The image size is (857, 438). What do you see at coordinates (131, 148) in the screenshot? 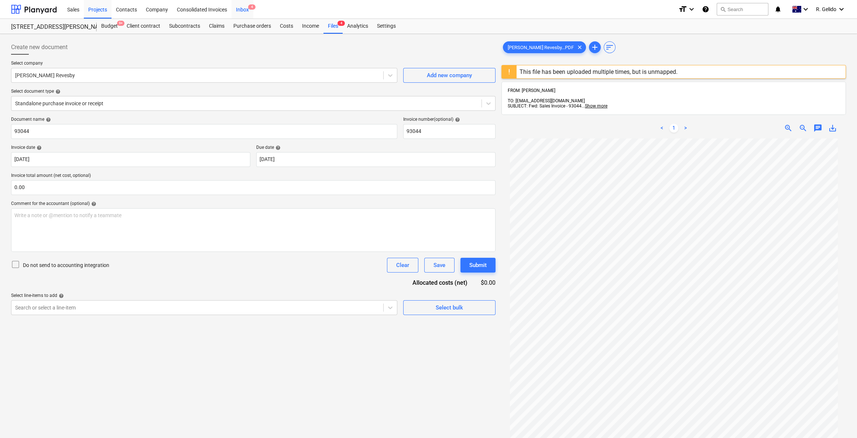
I see `div: Invoice date` at bounding box center [131, 148].